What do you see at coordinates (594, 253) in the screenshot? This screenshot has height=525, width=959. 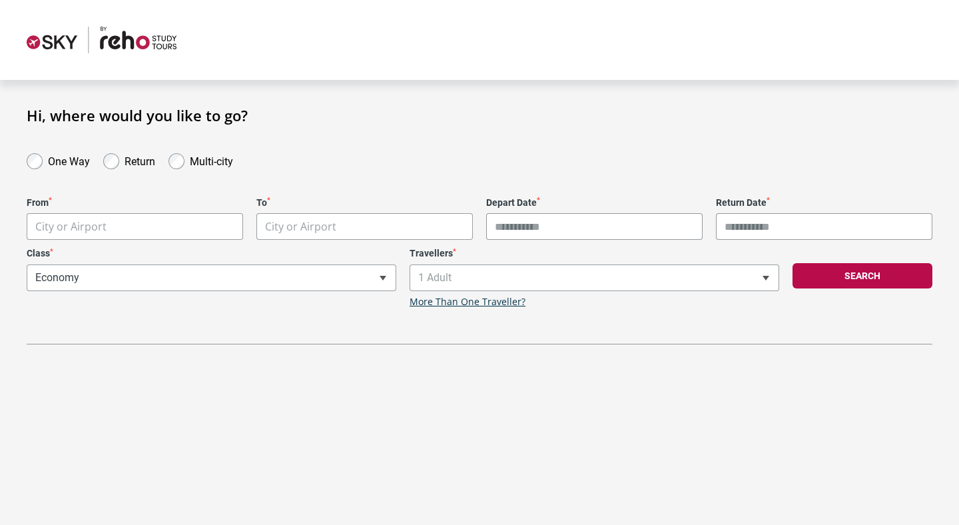 I see `label: Travellers` at bounding box center [594, 253].